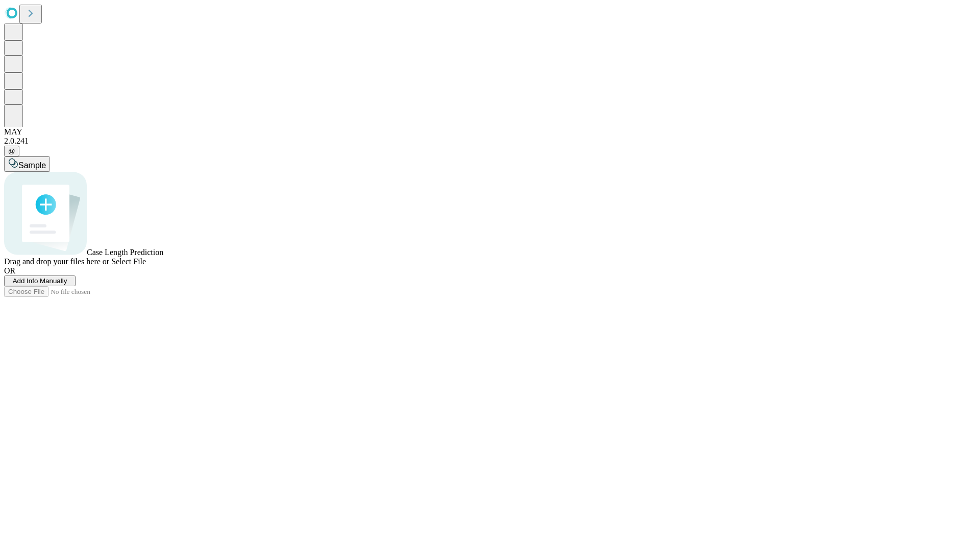 This screenshot has width=980, height=552. Describe the element at coordinates (490, 141) in the screenshot. I see `div: 2.0.241` at that location.